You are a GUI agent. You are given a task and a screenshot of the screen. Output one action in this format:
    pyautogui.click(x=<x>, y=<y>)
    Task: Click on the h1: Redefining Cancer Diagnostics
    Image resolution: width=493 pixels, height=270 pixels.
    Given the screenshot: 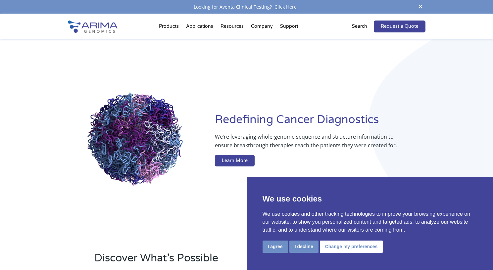 What is the action you would take?
    pyautogui.click(x=320, y=122)
    